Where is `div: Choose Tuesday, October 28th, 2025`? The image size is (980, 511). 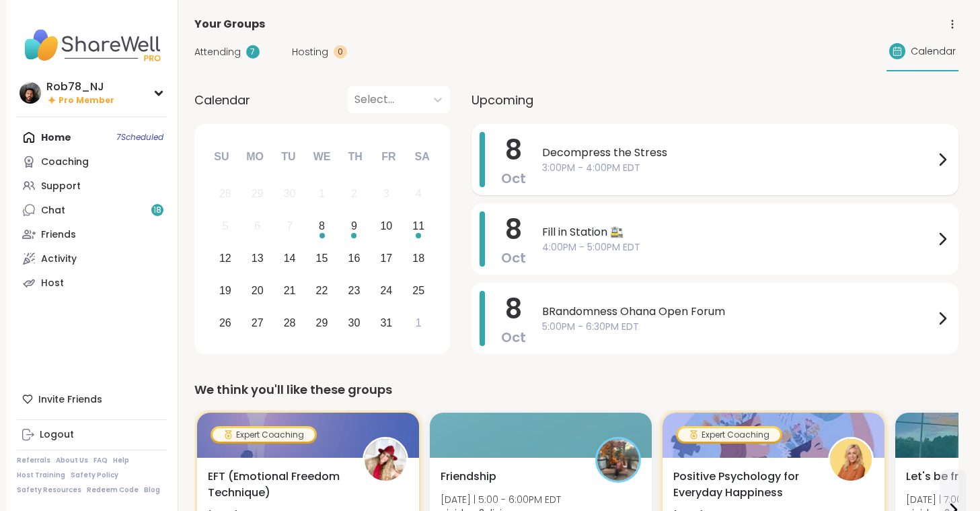
div: Choose Tuesday, October 28th, 2025 is located at coordinates (289, 322).